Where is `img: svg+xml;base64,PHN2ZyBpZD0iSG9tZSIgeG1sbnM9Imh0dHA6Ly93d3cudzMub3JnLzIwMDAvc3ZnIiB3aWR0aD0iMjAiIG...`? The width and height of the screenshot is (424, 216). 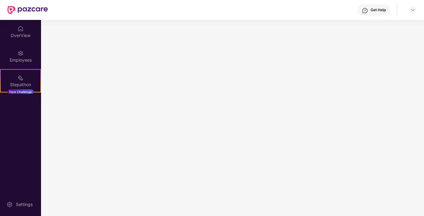
img: svg+xml;base64,PHN2ZyBpZD0iSG9tZSIgeG1sbnM9Imh0dHA6Ly93d3cudzMub3JnLzIwMDAvc3ZnIiB3aWR0aD0iMjAiIG... is located at coordinates (21, 29).